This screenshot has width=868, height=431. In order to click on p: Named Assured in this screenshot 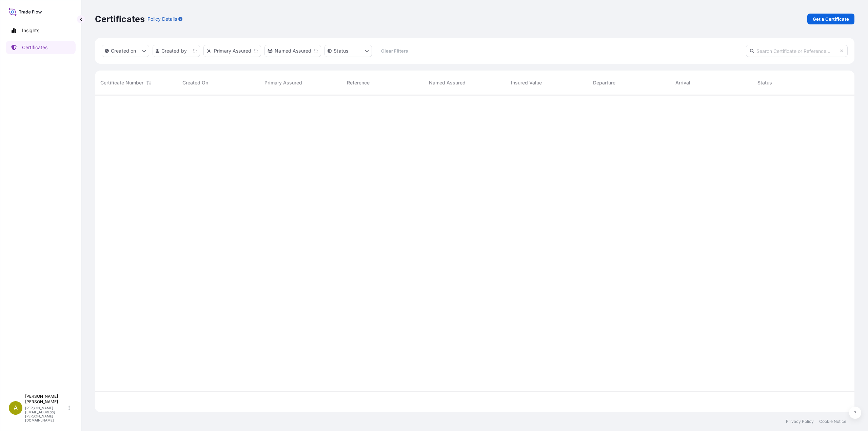, I will do `click(293, 51)`.